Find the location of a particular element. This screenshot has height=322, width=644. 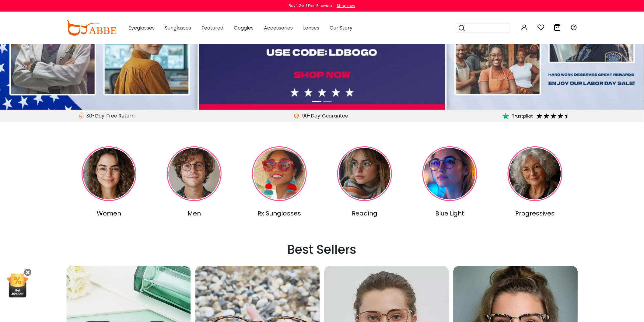

img: Progressives is located at coordinates (535, 174).